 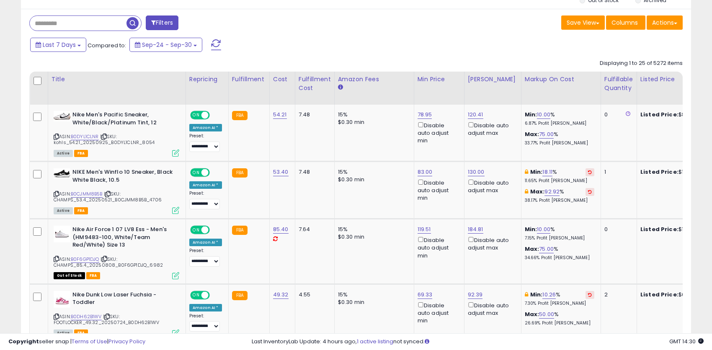 I want to click on span: FBA, so click(x=81, y=153).